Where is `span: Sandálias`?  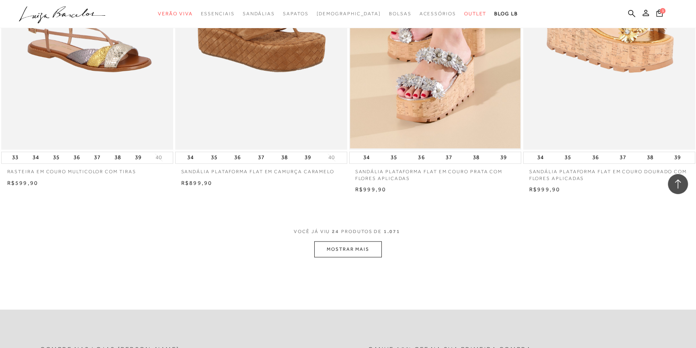
span: Sandálias is located at coordinates (259, 14).